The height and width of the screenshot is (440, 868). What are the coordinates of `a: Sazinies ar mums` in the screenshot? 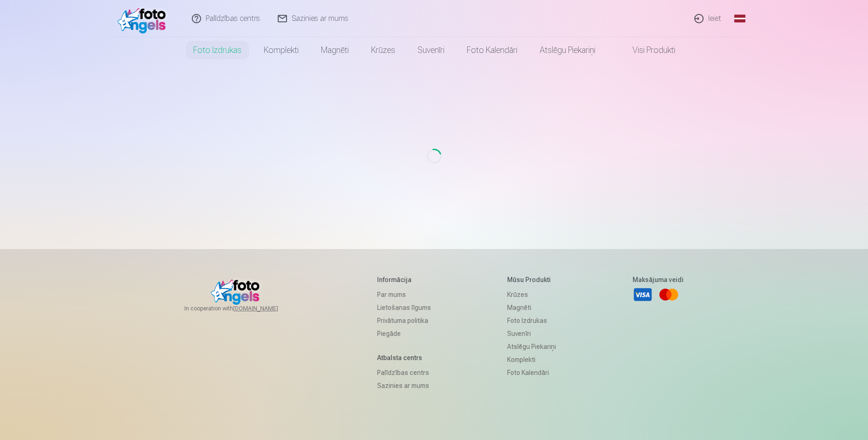 It's located at (404, 385).